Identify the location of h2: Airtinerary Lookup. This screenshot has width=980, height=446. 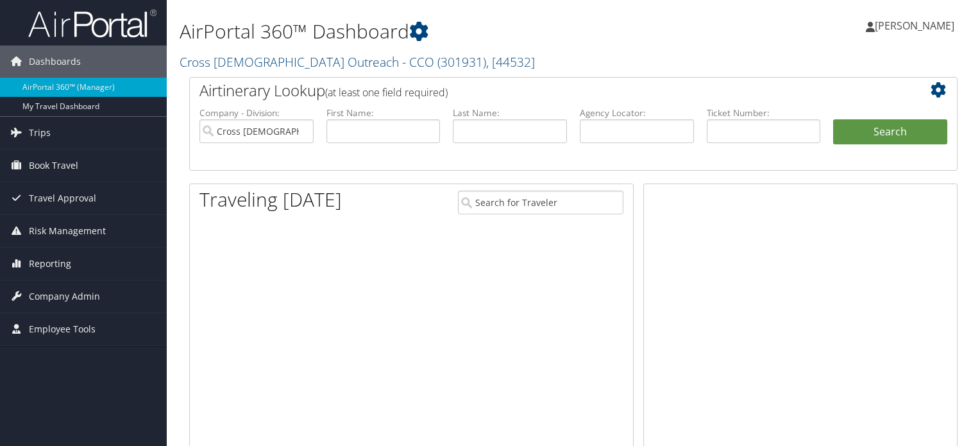
(541, 90).